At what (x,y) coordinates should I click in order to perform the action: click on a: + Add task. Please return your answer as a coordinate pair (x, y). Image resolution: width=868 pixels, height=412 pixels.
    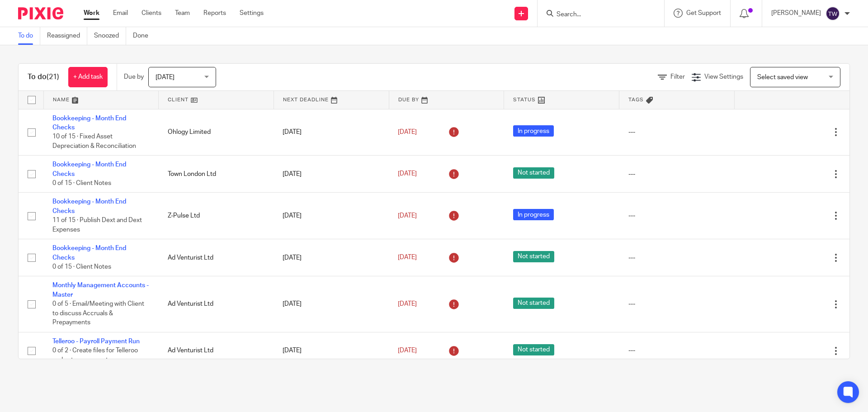
    Looking at the image, I should click on (88, 77).